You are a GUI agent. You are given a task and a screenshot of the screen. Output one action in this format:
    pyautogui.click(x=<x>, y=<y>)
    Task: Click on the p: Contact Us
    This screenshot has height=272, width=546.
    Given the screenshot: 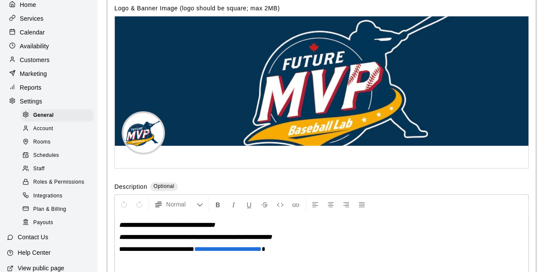 What is the action you would take?
    pyautogui.click(x=33, y=237)
    